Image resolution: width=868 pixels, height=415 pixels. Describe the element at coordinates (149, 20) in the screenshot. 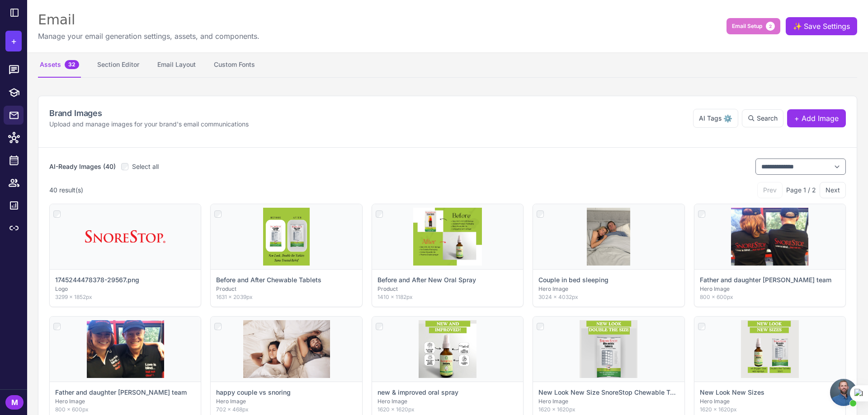

I see `div: Email` at that location.